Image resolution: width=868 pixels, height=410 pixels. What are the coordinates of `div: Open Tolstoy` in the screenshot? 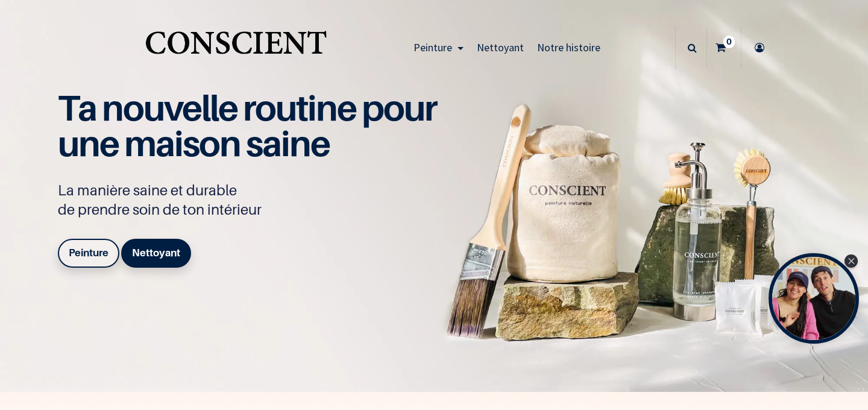 It's located at (814, 298).